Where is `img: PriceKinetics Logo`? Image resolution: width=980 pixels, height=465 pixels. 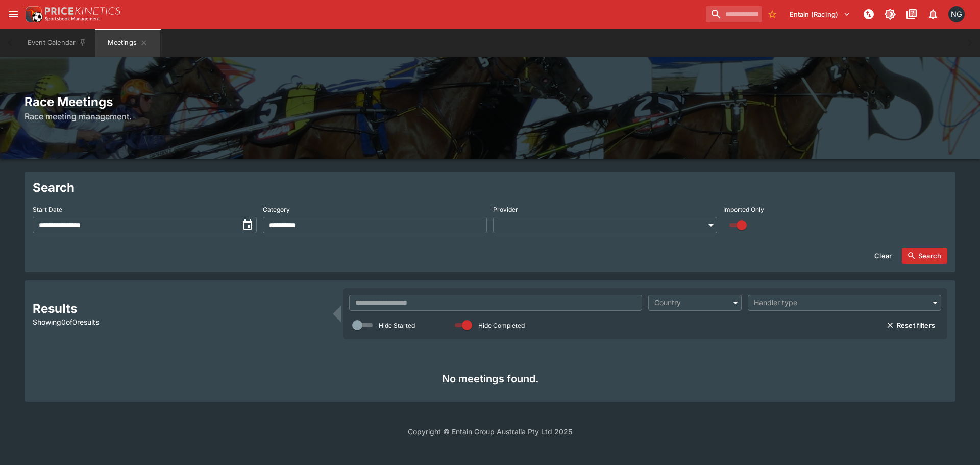
img: PriceKinetics Logo is located at coordinates (33, 14).